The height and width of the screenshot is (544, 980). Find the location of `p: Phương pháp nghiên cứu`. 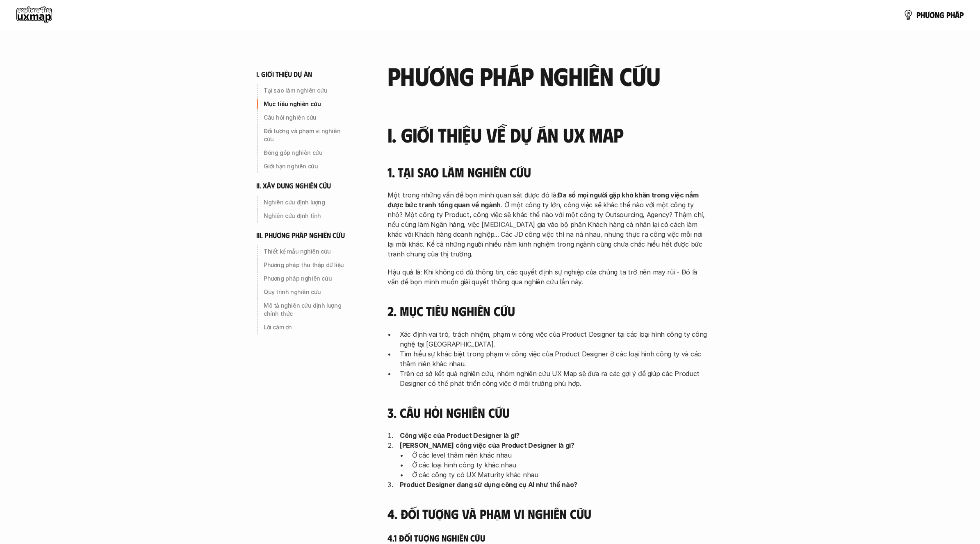

p: Phương pháp nghiên cứu is located at coordinates (307, 278).